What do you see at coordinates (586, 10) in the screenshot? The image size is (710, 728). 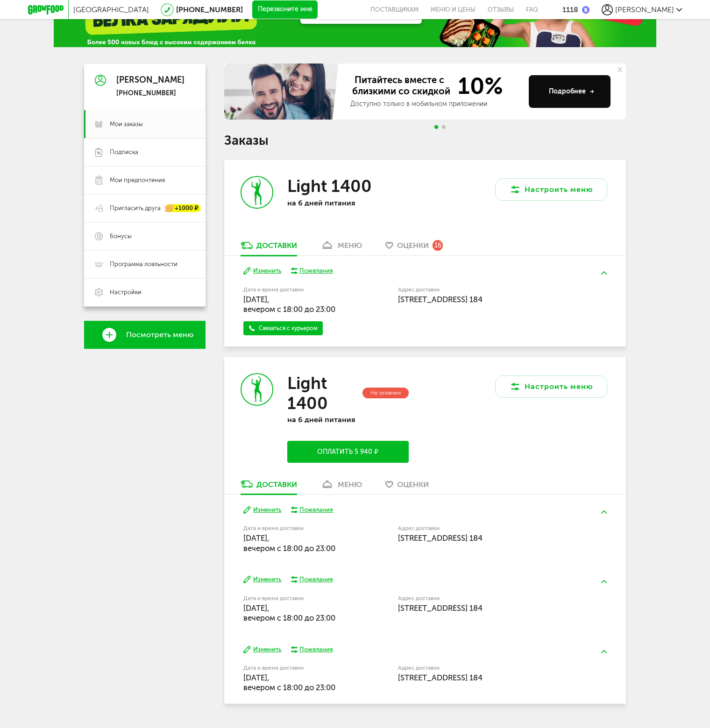 I see `img: bonus_b.cdccf46.png` at bounding box center [586, 10].